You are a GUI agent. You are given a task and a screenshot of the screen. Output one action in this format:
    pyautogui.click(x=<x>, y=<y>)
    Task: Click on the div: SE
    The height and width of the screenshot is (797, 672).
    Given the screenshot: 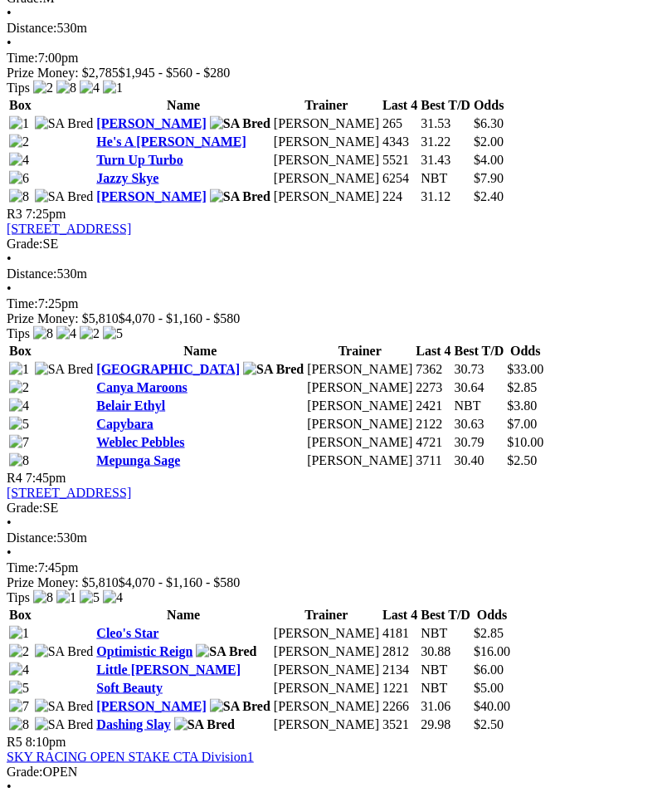 What is the action you would take?
    pyautogui.click(x=336, y=245)
    